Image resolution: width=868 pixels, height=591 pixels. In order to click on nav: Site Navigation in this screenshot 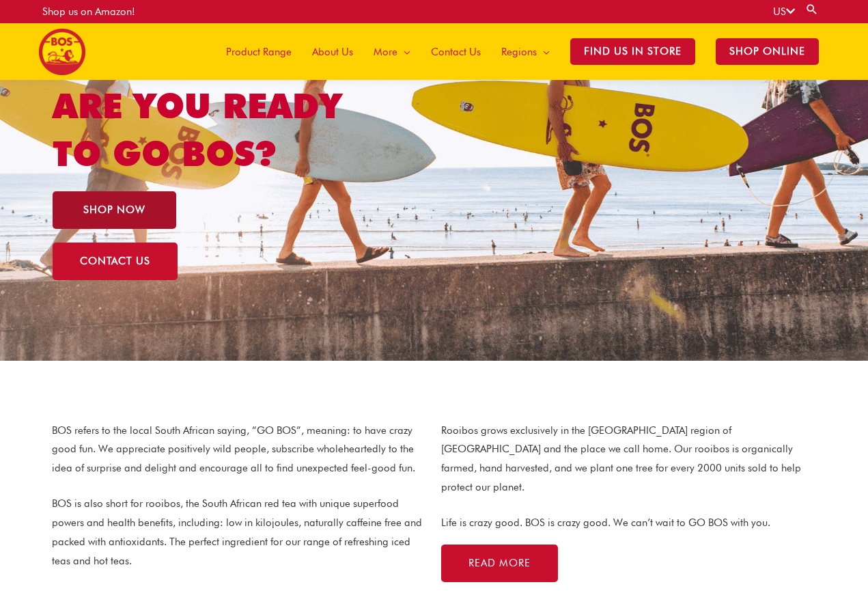, I will do `click(517, 51)`.